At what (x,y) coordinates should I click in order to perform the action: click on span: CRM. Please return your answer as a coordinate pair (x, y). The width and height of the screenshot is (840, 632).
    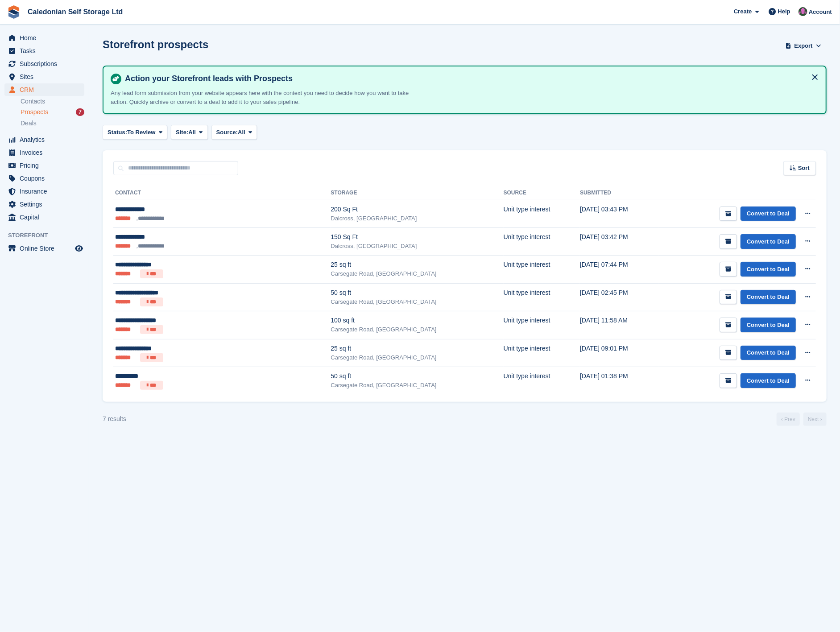
    Looking at the image, I should click on (46, 90).